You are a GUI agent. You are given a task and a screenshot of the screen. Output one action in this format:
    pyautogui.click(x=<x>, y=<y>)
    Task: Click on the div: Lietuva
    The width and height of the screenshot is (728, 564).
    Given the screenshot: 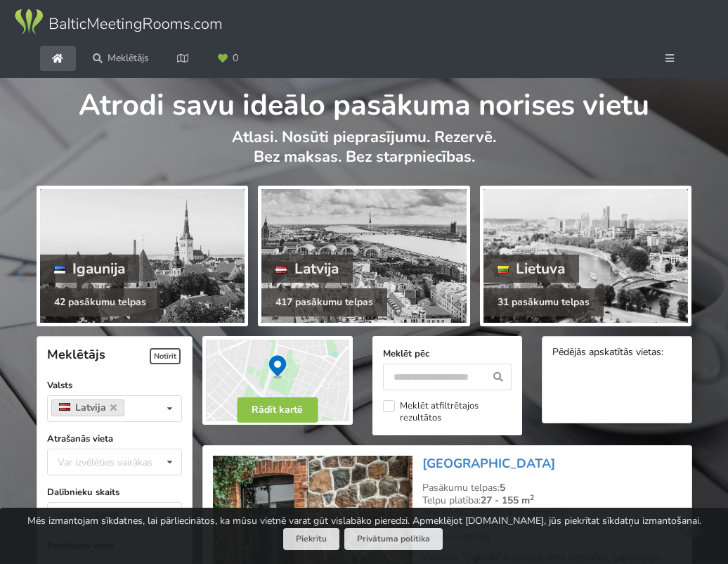 What is the action you would take?
    pyautogui.click(x=532, y=269)
    